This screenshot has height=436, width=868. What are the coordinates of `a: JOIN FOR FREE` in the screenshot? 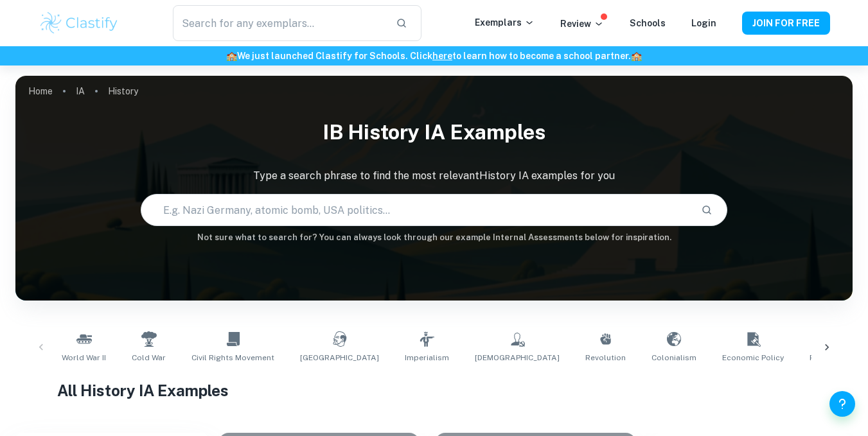 It's located at (785, 23).